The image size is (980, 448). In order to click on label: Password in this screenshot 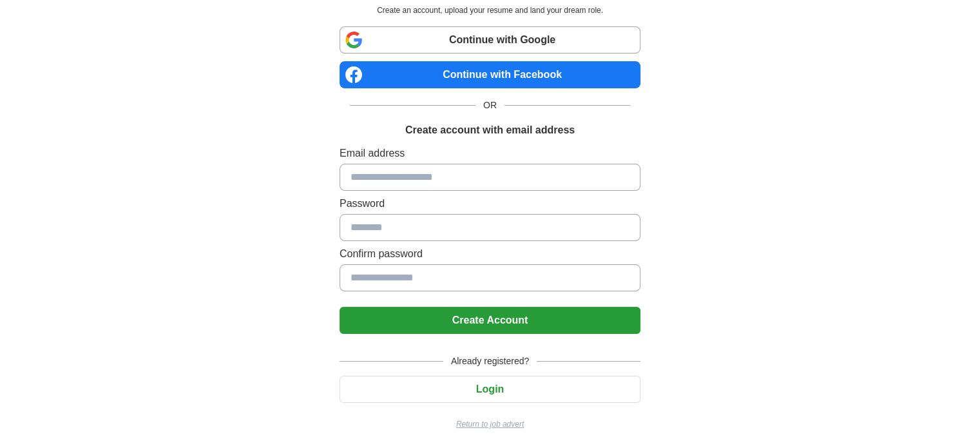, I will do `click(490, 204)`.